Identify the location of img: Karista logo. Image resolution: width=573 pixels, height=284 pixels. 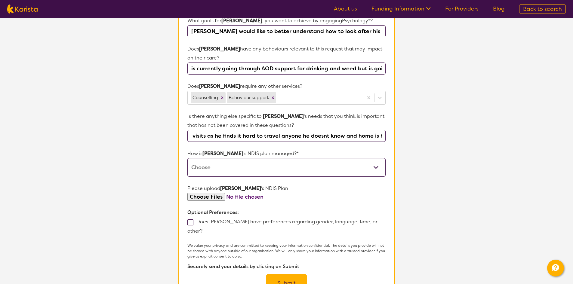
(22, 9).